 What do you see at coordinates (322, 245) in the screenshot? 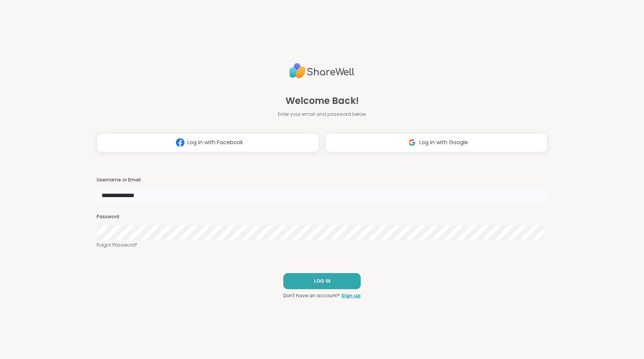
I see `a: Forgot Password?` at bounding box center [322, 245].